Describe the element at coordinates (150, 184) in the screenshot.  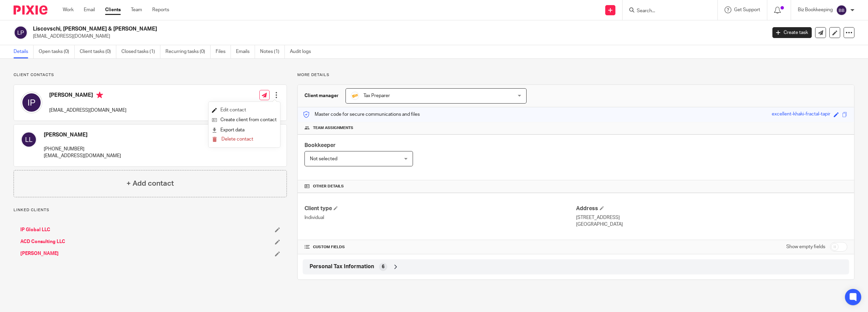
I see `h4: + Add contact` at that location.